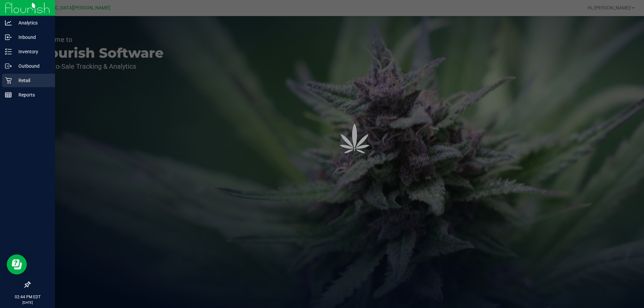 The image size is (644, 308). What do you see at coordinates (8, 80) in the screenshot?
I see `inline-svg: Retail` at bounding box center [8, 80].